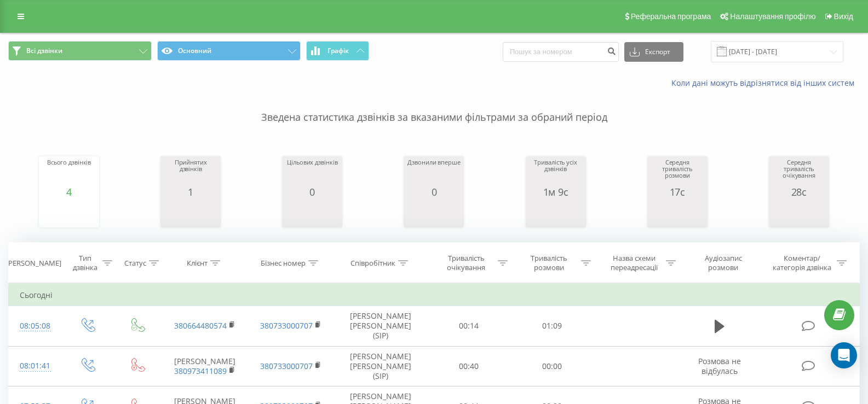 This screenshot has height=404, width=868. Describe the element at coordinates (844, 355) in the screenshot. I see `div: Open Intercom Messenger` at that location.